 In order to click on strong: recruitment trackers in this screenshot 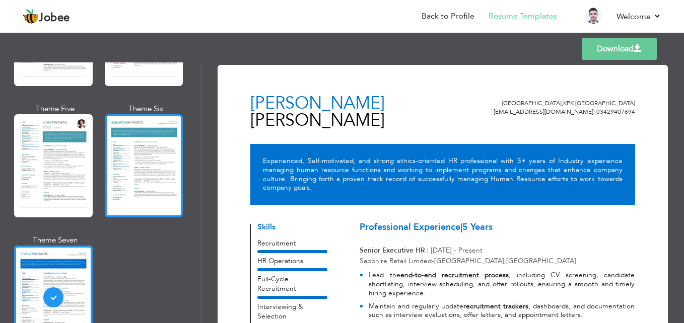, I will do `click(495, 306)`.